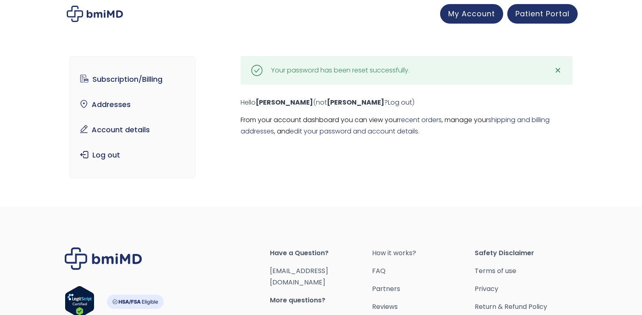 This screenshot has height=315, width=642. What do you see at coordinates (424, 289) in the screenshot?
I see `a: Partners` at bounding box center [424, 289].